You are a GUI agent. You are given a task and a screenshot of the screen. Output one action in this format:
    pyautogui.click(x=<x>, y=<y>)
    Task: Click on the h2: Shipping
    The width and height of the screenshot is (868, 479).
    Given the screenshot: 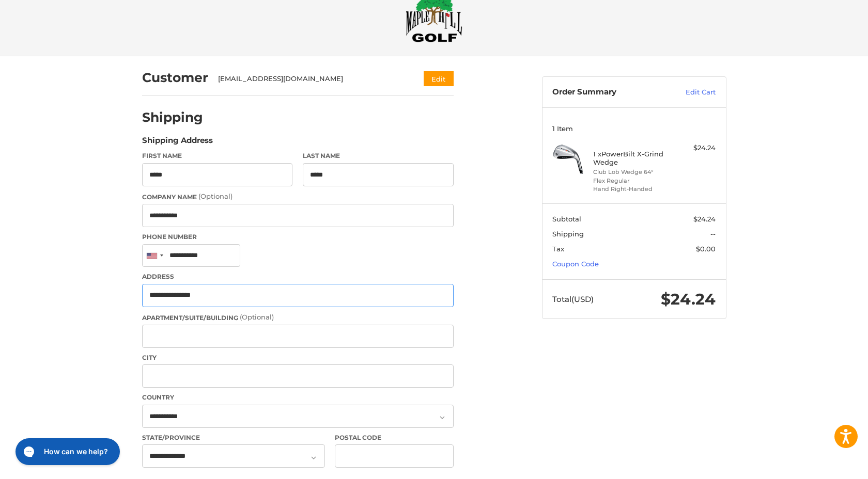 What is the action you would take?
    pyautogui.click(x=173, y=117)
    